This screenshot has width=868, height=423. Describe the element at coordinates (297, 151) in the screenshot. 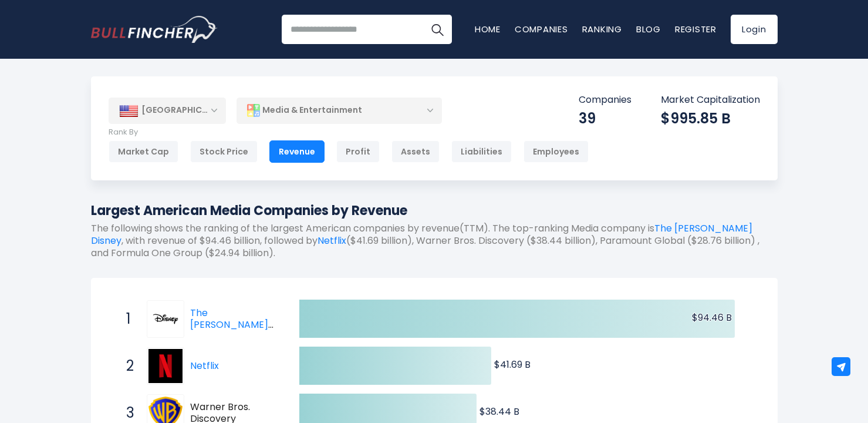

I see `div: Revenue` at that location.